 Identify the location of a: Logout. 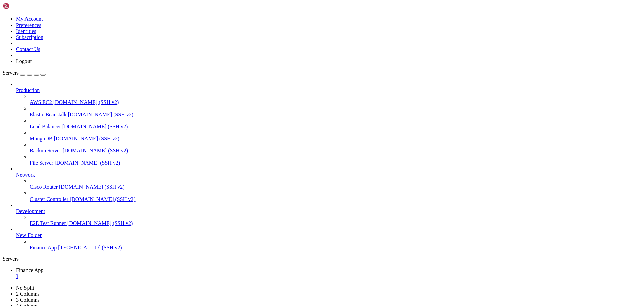
(24, 61).